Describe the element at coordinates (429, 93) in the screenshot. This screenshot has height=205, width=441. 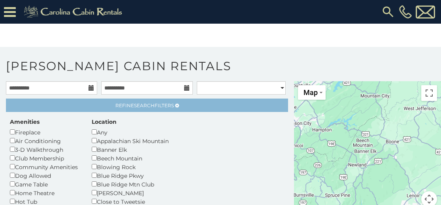
I see `button: Toggle fullscreen view` at that location.